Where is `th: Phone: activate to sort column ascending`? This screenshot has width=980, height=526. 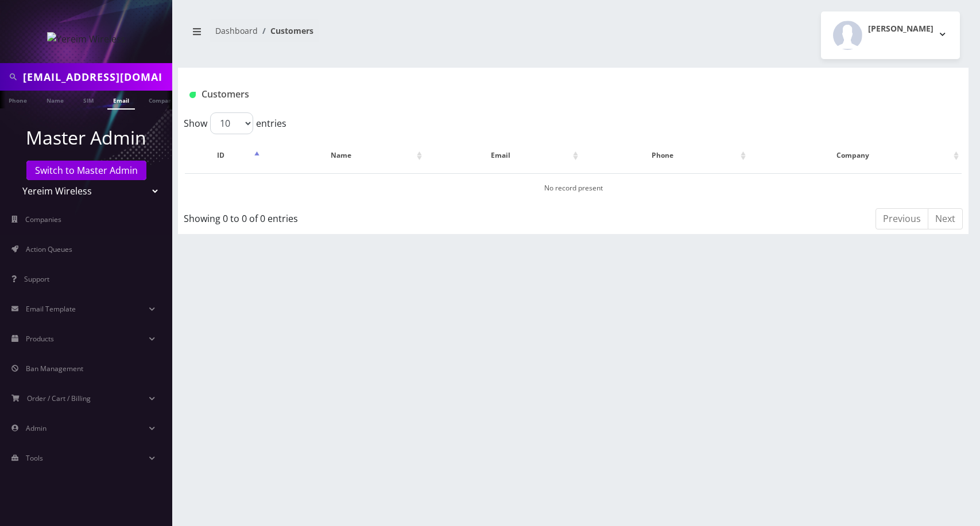 th: Phone: activate to sort column ascending is located at coordinates (665, 155).